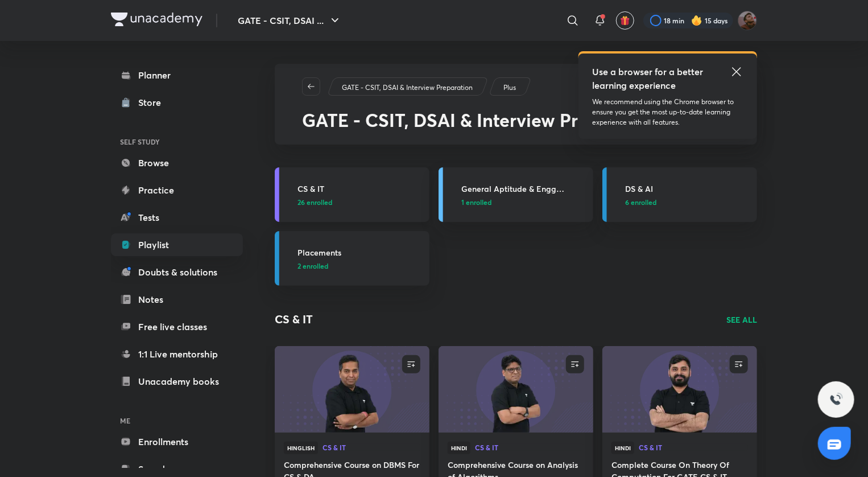  Describe the element at coordinates (625, 21) in the screenshot. I see `button: avatar` at that location.